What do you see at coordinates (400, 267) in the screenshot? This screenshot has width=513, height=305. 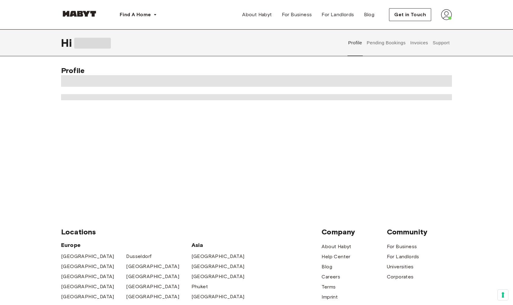 I see `a: Universities` at bounding box center [400, 267].